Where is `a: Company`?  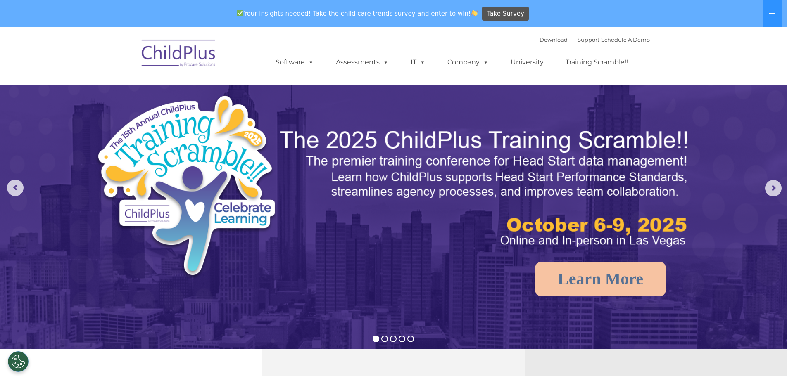
a: Company is located at coordinates (468, 62).